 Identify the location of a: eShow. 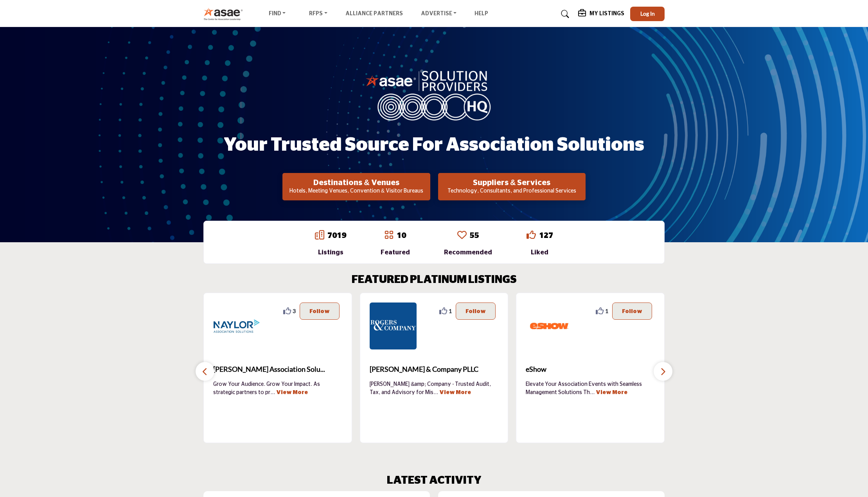
(590, 370).